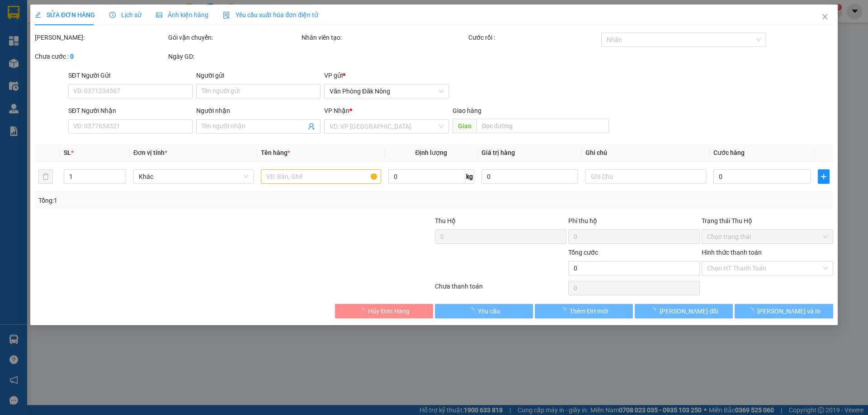 This screenshot has width=868, height=415. I want to click on button: Thêm ĐH mới, so click(584, 312).